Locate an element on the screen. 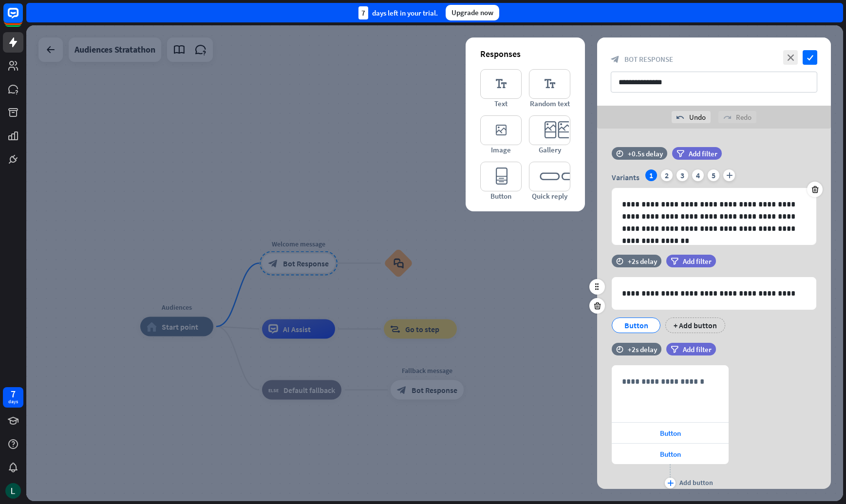 The width and height of the screenshot is (846, 504). div: 2 is located at coordinates (667, 176).